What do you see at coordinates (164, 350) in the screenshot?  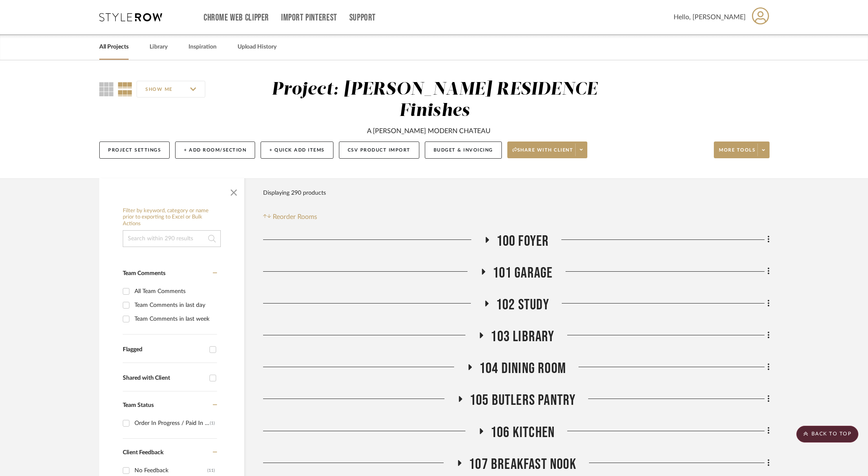 I see `div: Flagged` at bounding box center [164, 350].